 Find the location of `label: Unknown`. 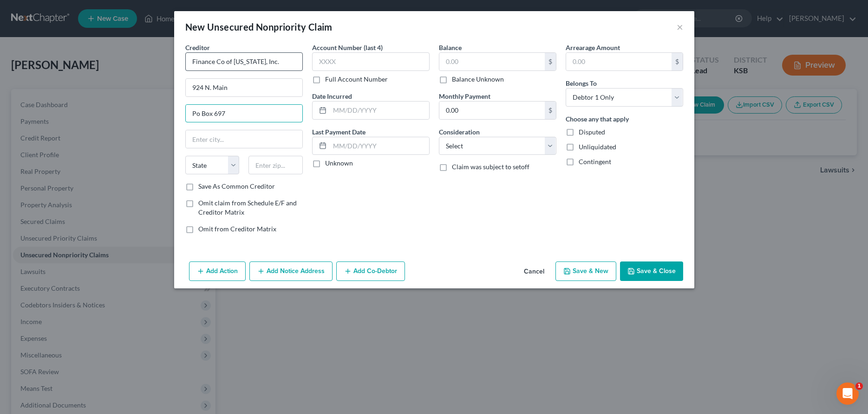

label: Unknown is located at coordinates (339, 163).